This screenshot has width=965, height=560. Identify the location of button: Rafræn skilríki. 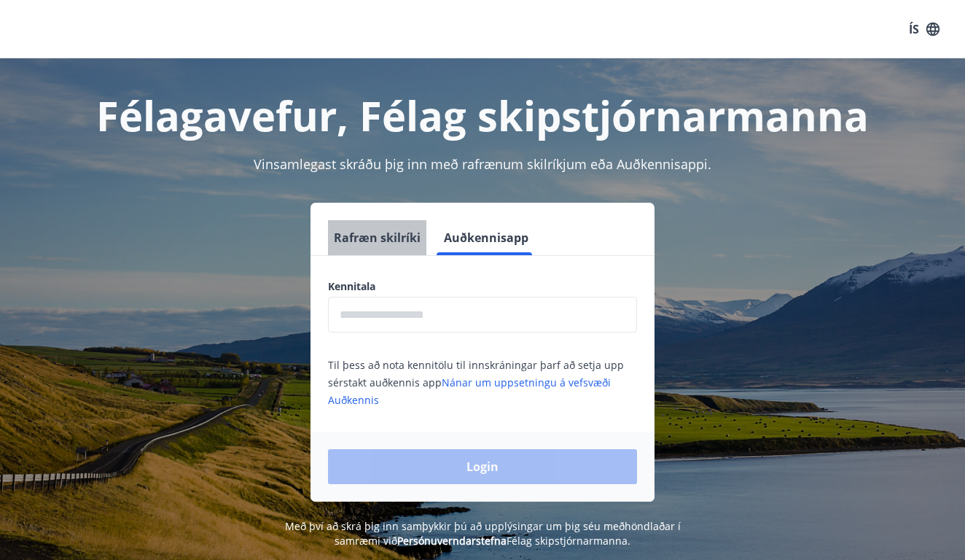
(377, 238).